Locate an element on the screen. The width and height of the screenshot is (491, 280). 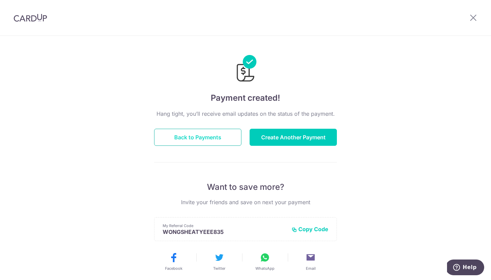
button: Facebook is located at coordinates (174, 261).